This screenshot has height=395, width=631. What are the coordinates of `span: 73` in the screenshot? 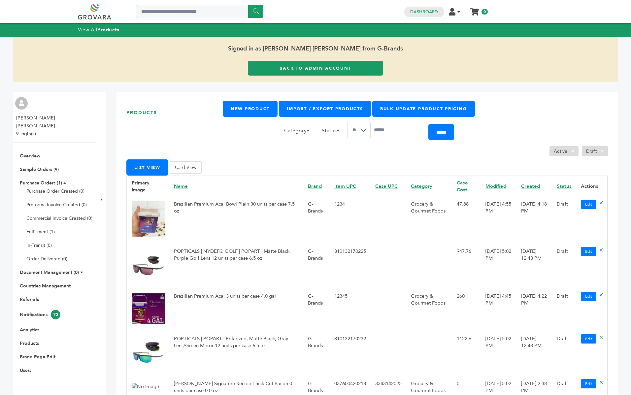 It's located at (55, 314).